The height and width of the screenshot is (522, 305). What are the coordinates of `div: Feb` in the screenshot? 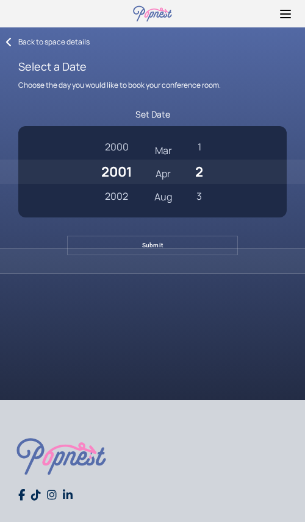 It's located at (163, 126).